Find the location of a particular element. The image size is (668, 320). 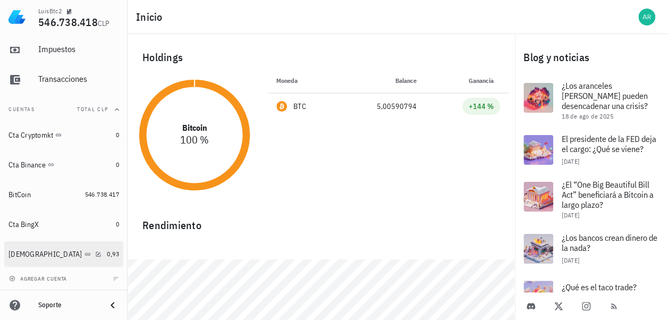

div: Cta Binance is located at coordinates (27, 165).